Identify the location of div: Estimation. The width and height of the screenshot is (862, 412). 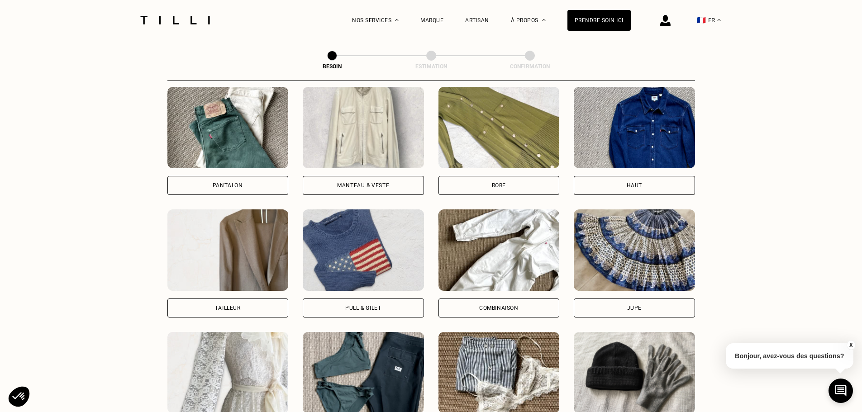
(431, 67).